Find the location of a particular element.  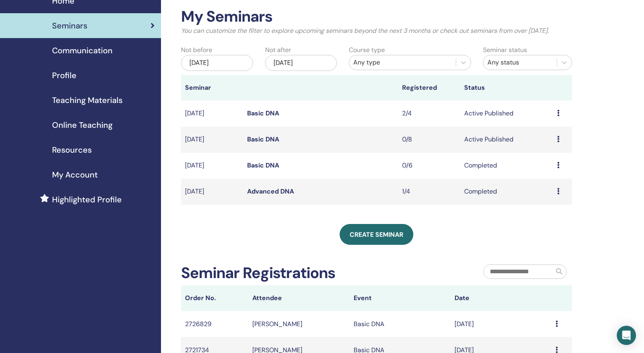

td: 2/4 is located at coordinates (429, 113).